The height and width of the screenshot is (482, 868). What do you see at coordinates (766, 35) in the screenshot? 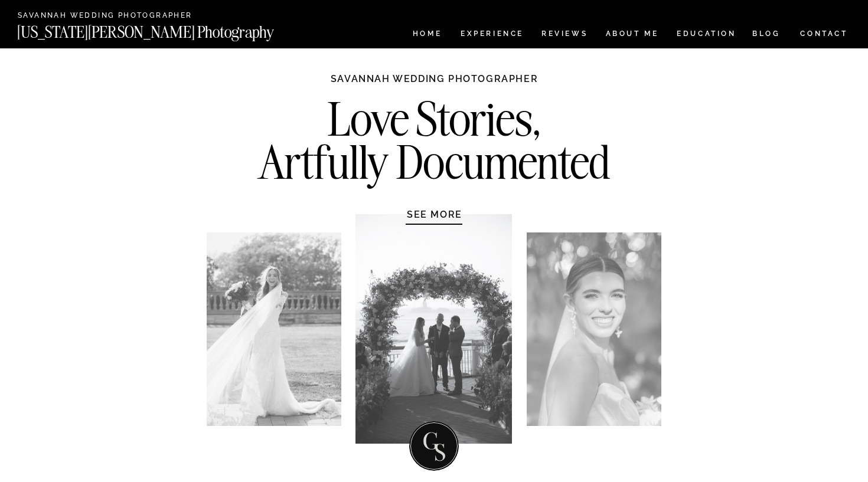
I see `nav: BLOG` at bounding box center [766, 35].